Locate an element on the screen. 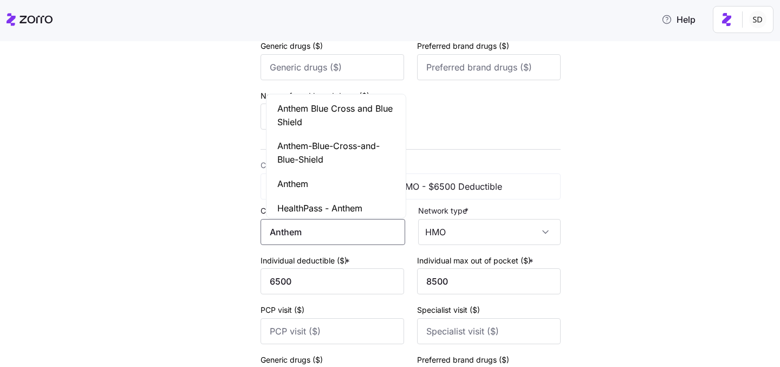  label: Specialist visit ($) is located at coordinates (448, 310).